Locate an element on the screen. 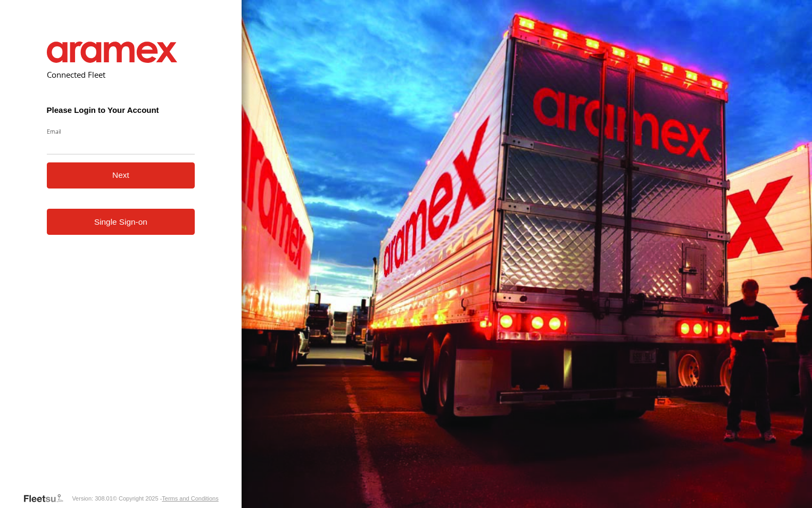 The height and width of the screenshot is (508, 812). div: © Copyright 2025 - is located at coordinates (166, 499).